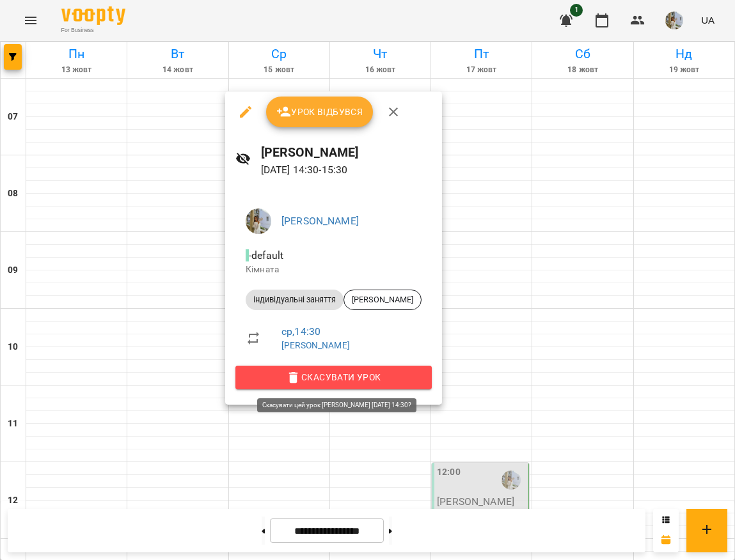 The width and height of the screenshot is (735, 560). What do you see at coordinates (333, 270) in the screenshot?
I see `p: Кімната` at bounding box center [333, 270].